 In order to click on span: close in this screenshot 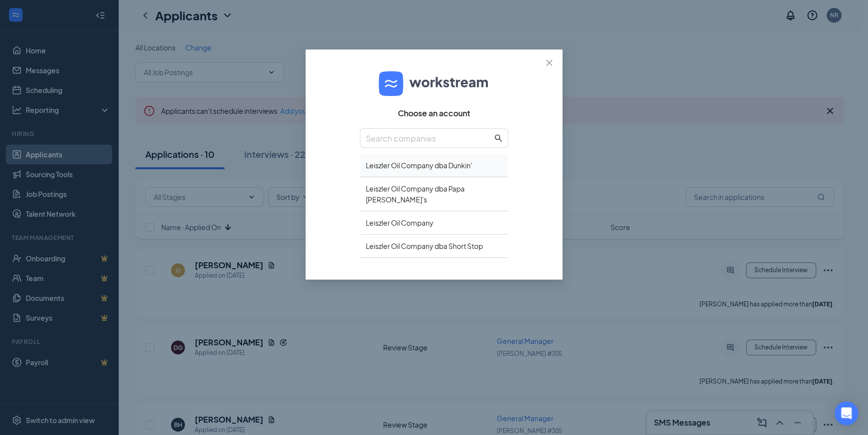, I will do `click(549, 63)`.